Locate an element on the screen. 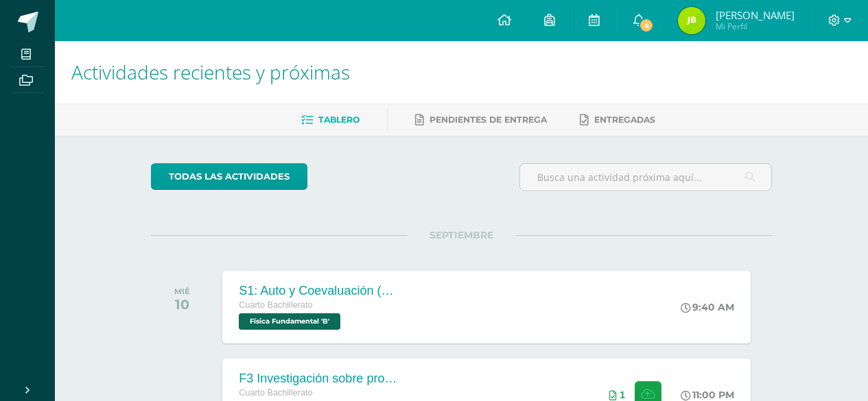 This screenshot has width=868, height=401. span: Pendientes de entrega is located at coordinates (487, 119).